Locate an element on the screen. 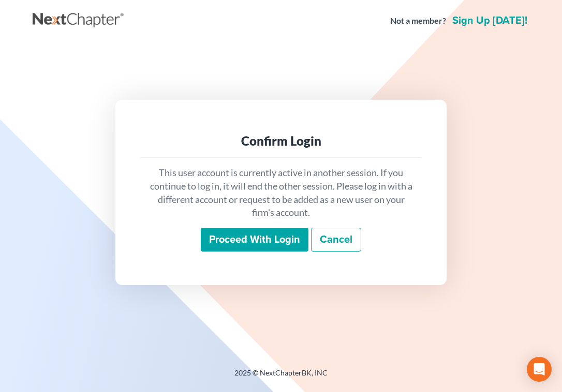 The image size is (562, 392). div: Confirm Login is located at coordinates (281, 141).